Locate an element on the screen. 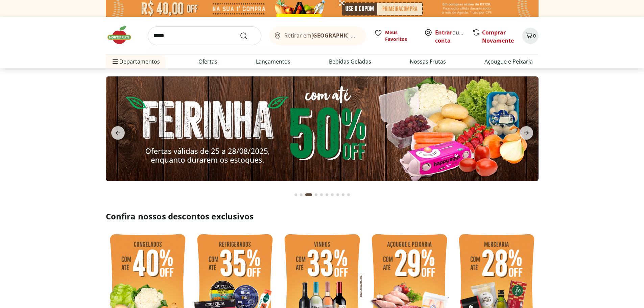 This screenshot has width=644, height=308. span: Meus Favoritos is located at coordinates (401, 36).